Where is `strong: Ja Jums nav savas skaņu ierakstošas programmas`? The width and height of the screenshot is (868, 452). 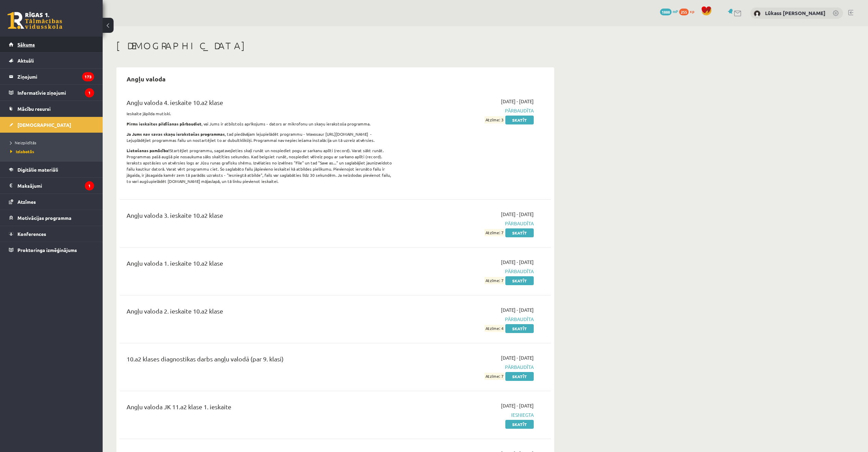
strong: Ja Jums nav savas skaņu ierakstošas programmas is located at coordinates (175, 134).